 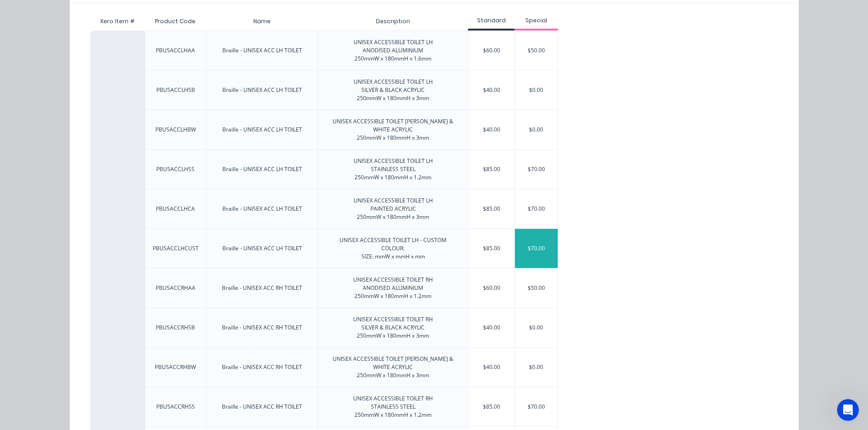 What do you see at coordinates (176, 130) in the screenshot?
I see `div: PBUSACCLHBW` at bounding box center [176, 130].